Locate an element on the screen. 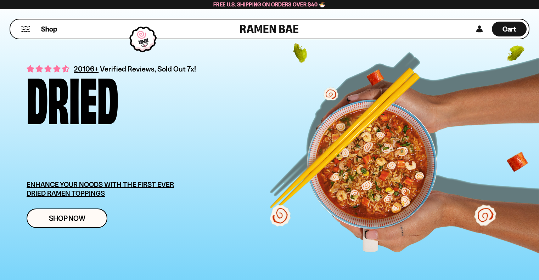 The image size is (539, 280). span: Free U.S. Shipping on Orders over $40 🍜 is located at coordinates (269, 4).